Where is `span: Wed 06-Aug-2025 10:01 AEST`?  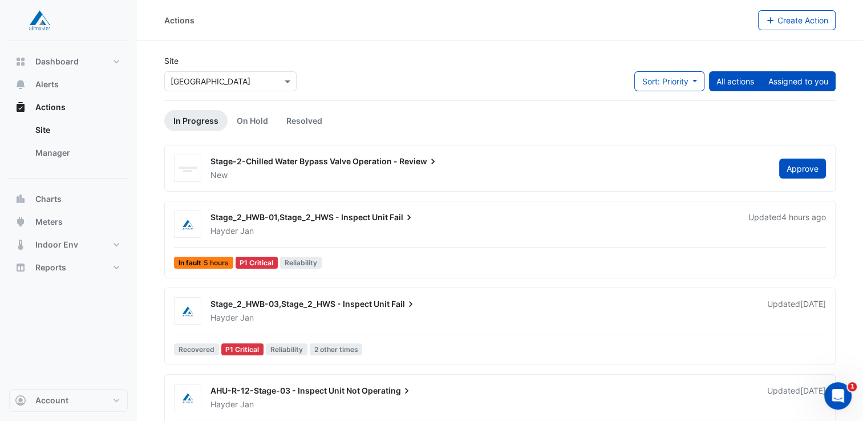 span: Wed 06-Aug-2025 10:01 AEST is located at coordinates (813, 390).